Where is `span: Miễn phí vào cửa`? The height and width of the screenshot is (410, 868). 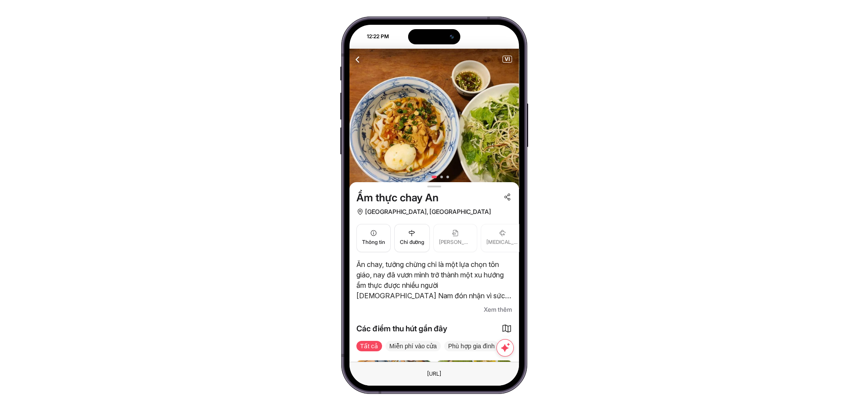 span: Miễn phí vào cửa is located at coordinates (413, 346).